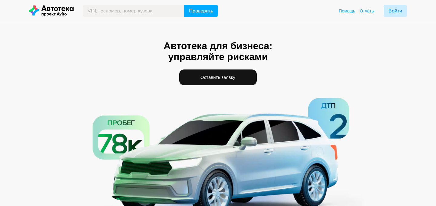 The width and height of the screenshot is (436, 206). I want to click on span: Проверить, so click(201, 11).